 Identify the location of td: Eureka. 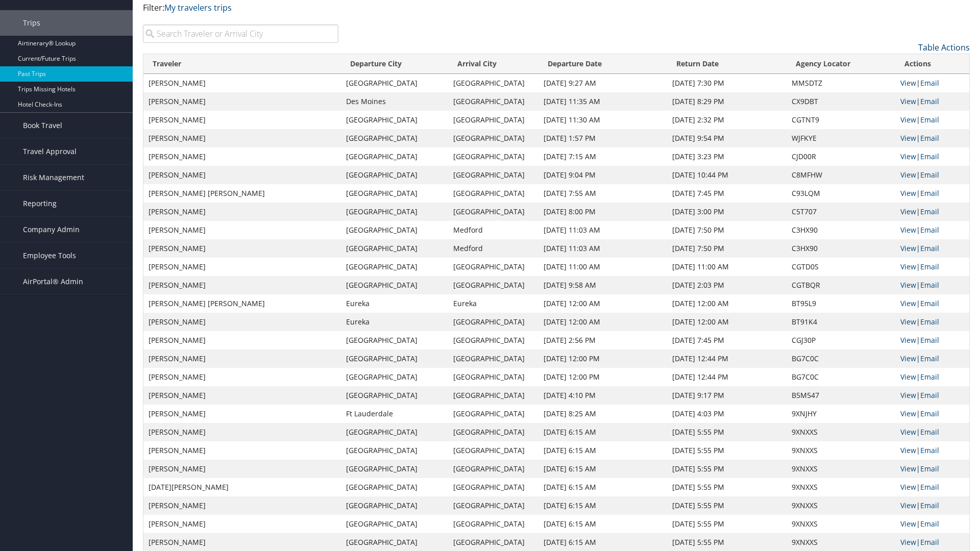
(394, 322).